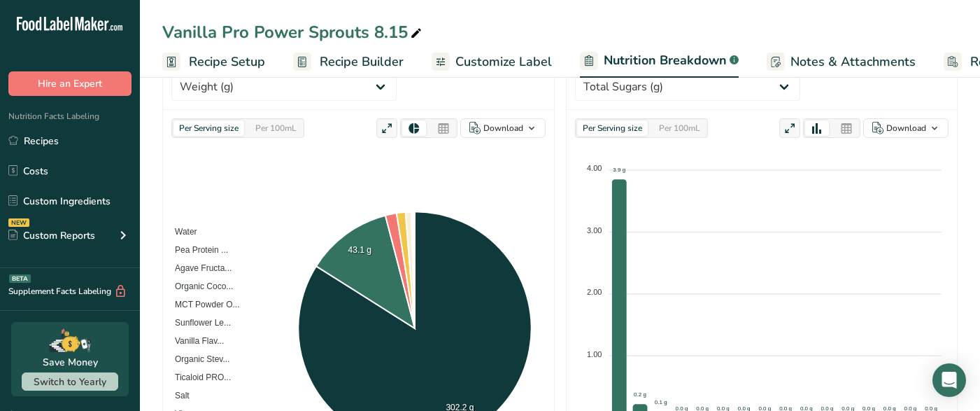 This screenshot has height=411, width=980. Describe the element at coordinates (197, 322) in the screenshot. I see `span: Sunflower Le...` at that location.